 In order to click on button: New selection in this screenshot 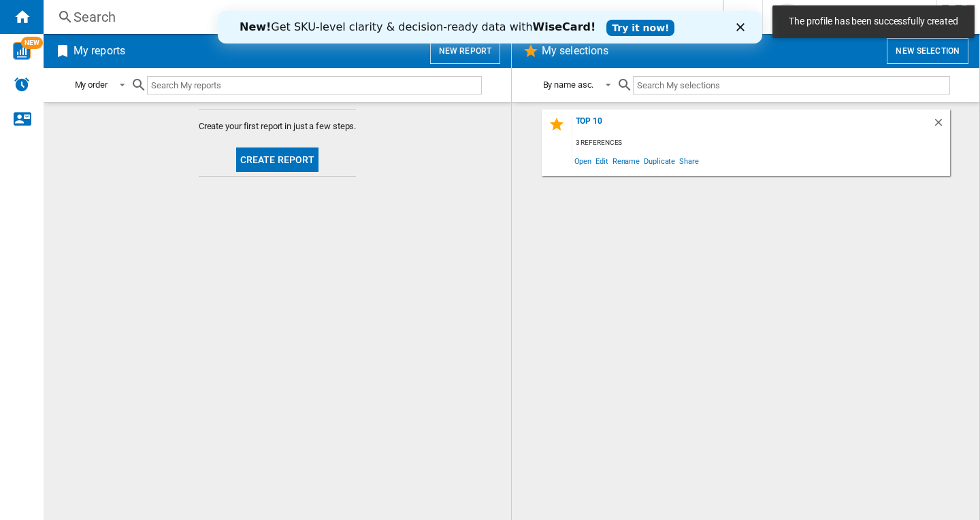, I will do `click(928, 51)`.